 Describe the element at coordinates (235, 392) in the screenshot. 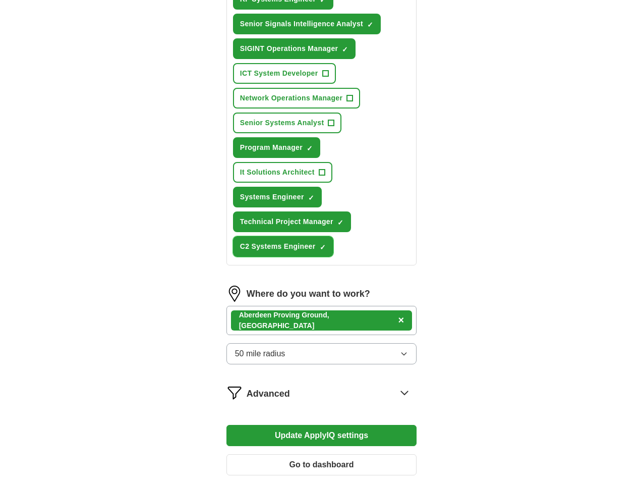

I see `img: filter` at that location.